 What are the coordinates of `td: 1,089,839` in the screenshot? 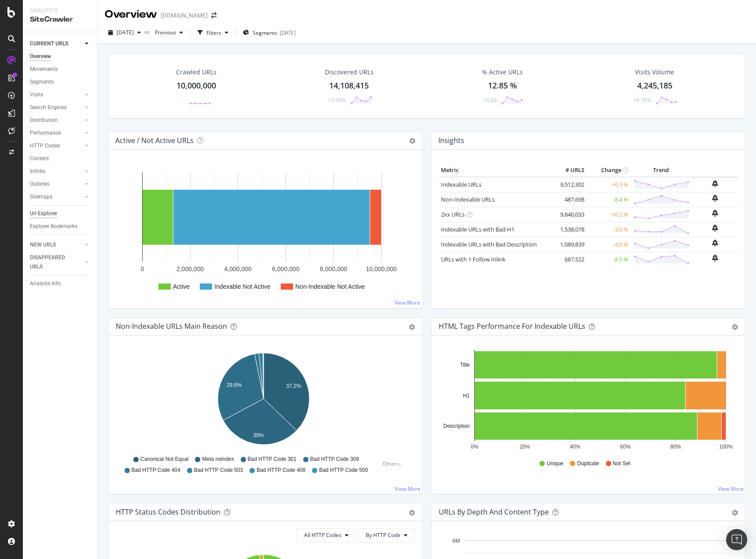 It's located at (569, 244).